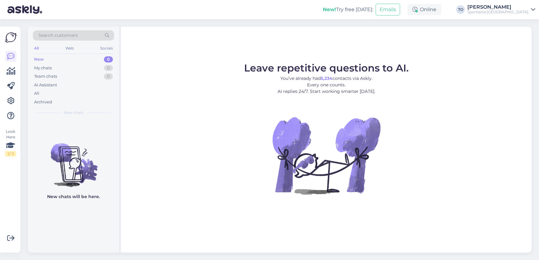  What do you see at coordinates (387, 10) in the screenshot?
I see `button: Emails` at bounding box center [387, 10].